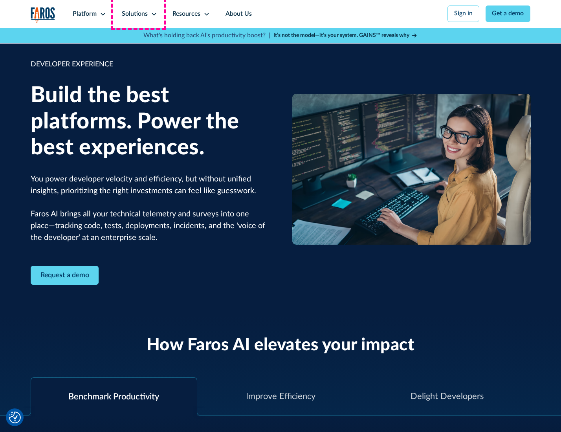  What do you see at coordinates (447, 396) in the screenshot?
I see `div: Delight Developers` at bounding box center [447, 396].